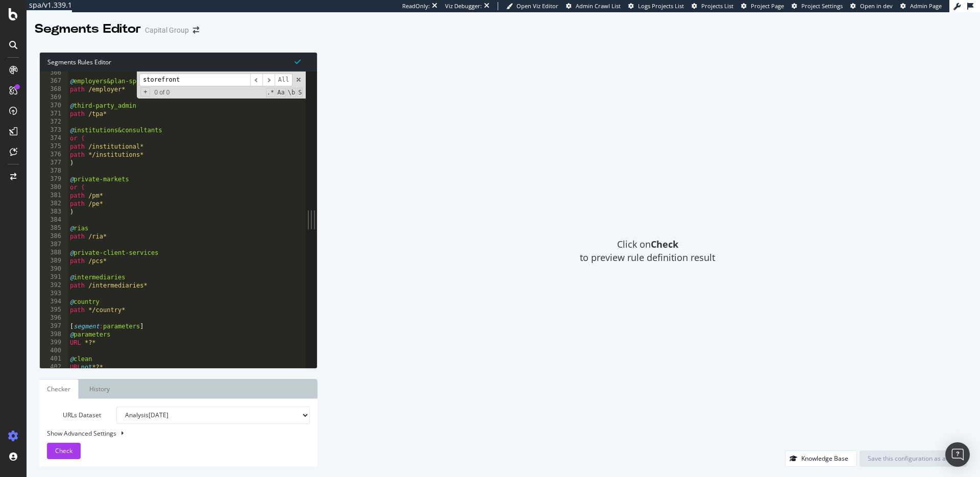 The height and width of the screenshot is (477, 980). Describe the element at coordinates (54, 155) in the screenshot. I see `div: 376` at that location.